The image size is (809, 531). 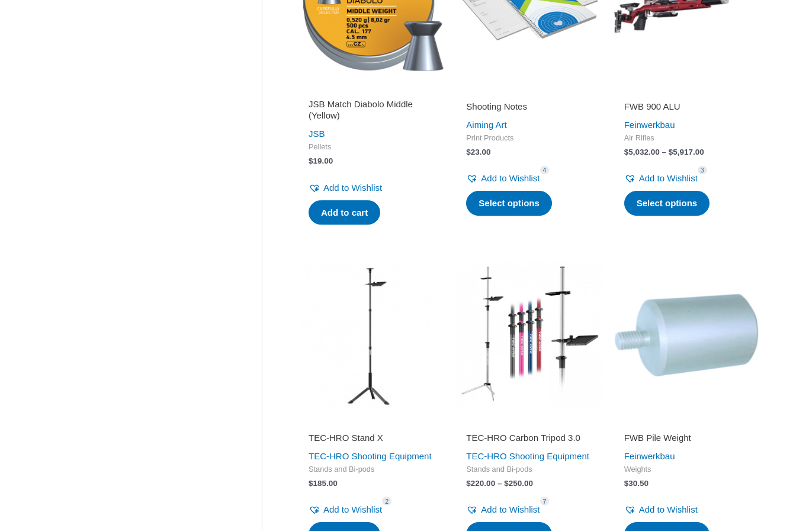 I want to click on a: Aiming Art, so click(x=486, y=124).